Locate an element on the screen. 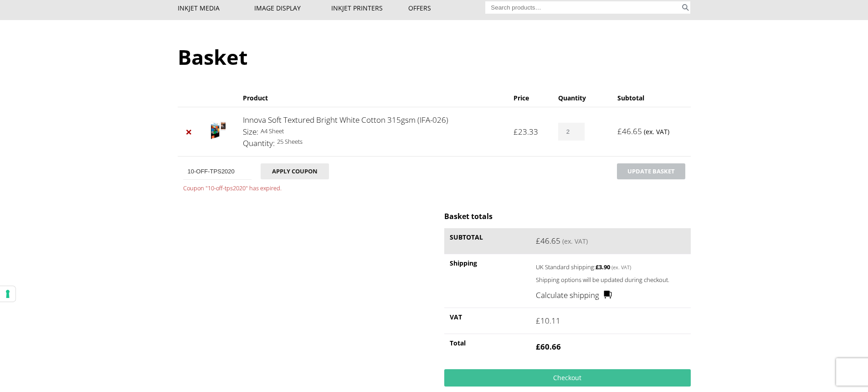 The image size is (868, 392). bdi: 3.90 is located at coordinates (603, 267).